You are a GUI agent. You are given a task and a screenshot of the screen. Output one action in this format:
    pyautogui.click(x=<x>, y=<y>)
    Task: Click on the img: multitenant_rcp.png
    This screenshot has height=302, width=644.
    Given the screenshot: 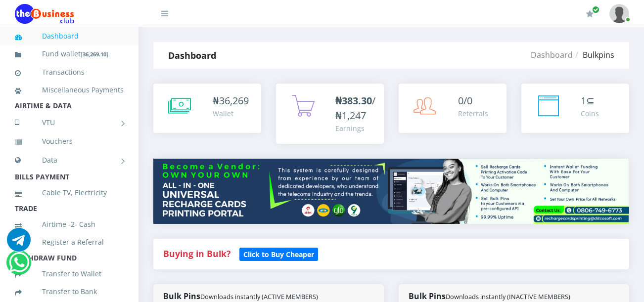 What is the action you would take?
    pyautogui.click(x=391, y=192)
    